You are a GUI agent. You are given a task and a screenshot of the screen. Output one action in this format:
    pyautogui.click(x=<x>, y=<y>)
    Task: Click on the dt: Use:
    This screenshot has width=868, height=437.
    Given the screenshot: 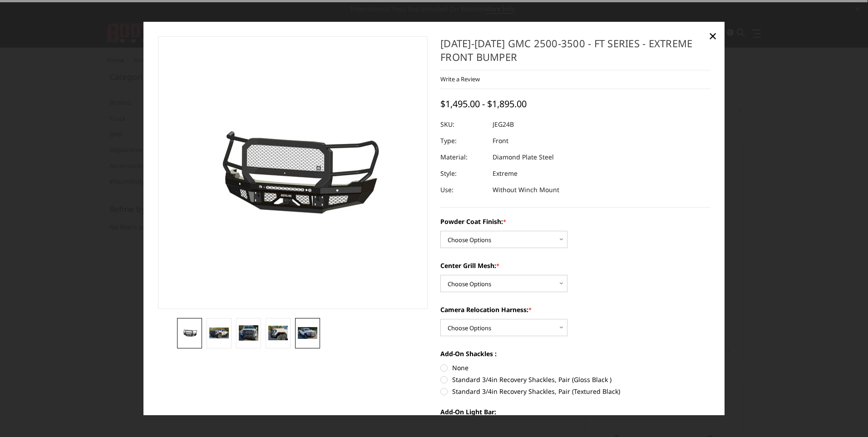 What is the action you would take?
    pyautogui.click(x=463, y=190)
    